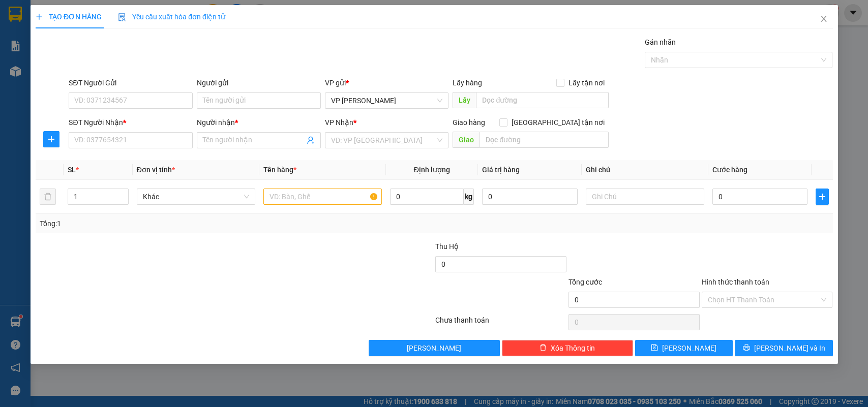  I want to click on span: Định lượng, so click(431, 170).